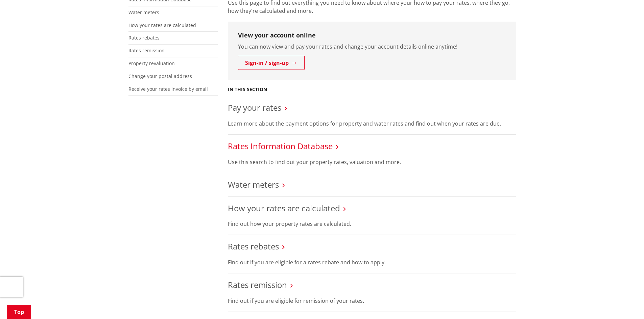  What do you see at coordinates (247, 90) in the screenshot?
I see `h5: In this section` at bounding box center [247, 90].